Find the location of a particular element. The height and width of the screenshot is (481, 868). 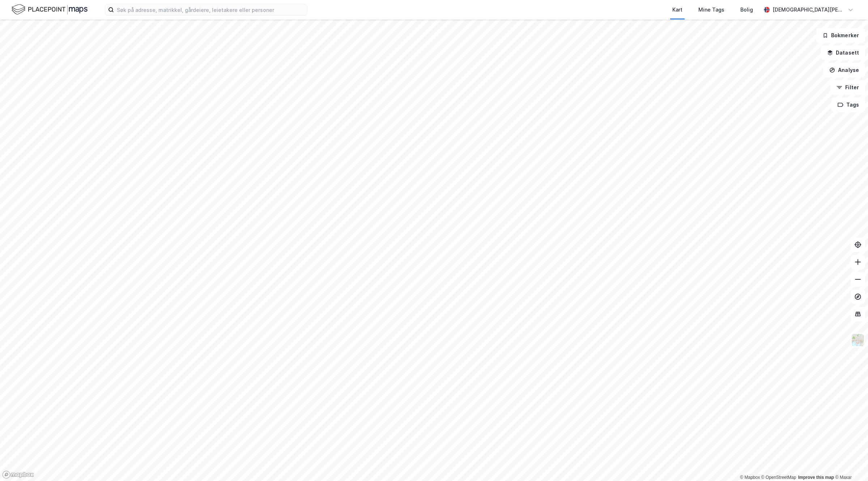

div: Kart is located at coordinates (677, 10).